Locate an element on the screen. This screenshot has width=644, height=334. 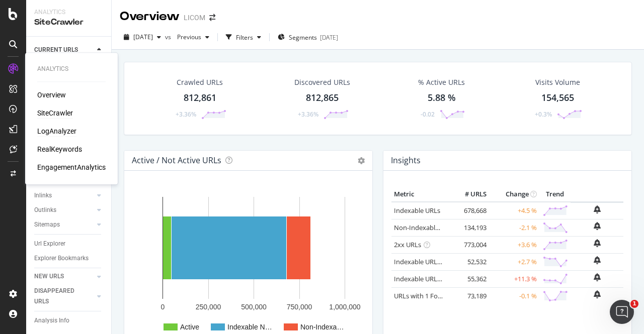
th: Change is located at coordinates (514, 194).